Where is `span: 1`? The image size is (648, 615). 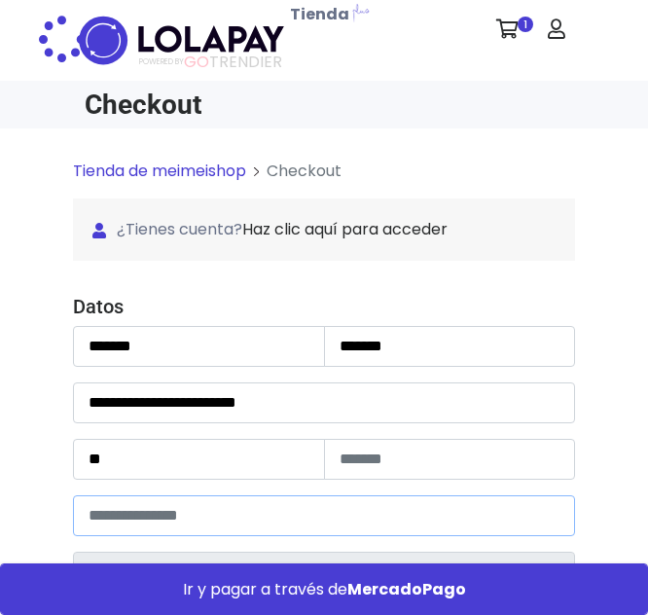
span: 1 is located at coordinates (526, 24).